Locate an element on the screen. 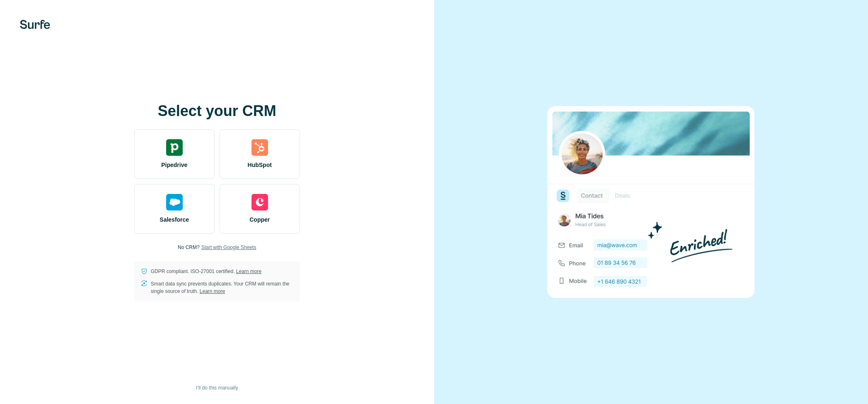 The image size is (868, 404). img: Surfe's logo is located at coordinates (35, 24).